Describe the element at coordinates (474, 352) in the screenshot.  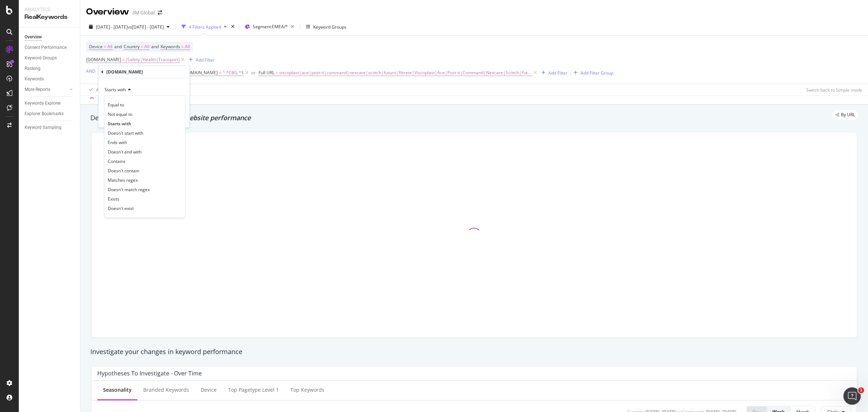
I see `div: Investigate your changes in keyword performance` at that location.